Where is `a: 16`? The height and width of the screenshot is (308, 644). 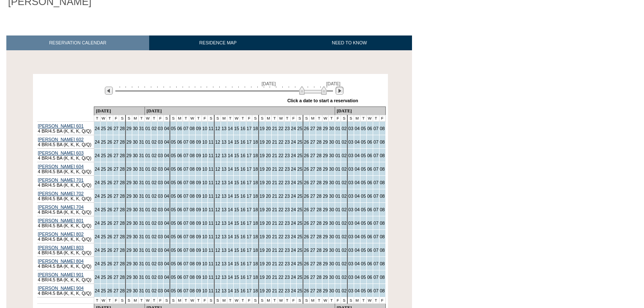 a: 16 is located at coordinates (243, 129).